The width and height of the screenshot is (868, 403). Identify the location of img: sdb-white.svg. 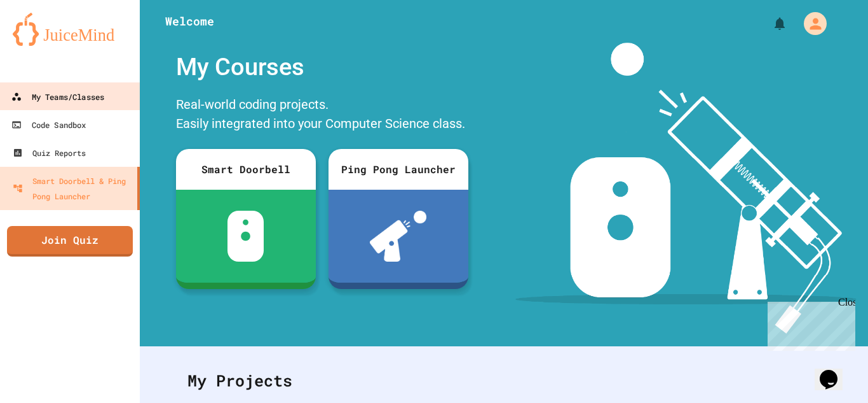
(245, 236).